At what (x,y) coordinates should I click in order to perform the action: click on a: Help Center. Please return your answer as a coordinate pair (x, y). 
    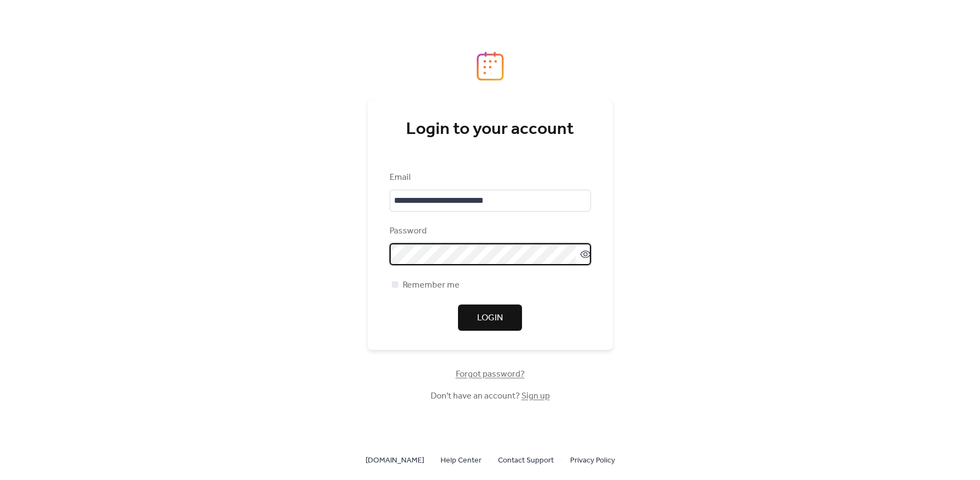
    Looking at the image, I should click on (460, 460).